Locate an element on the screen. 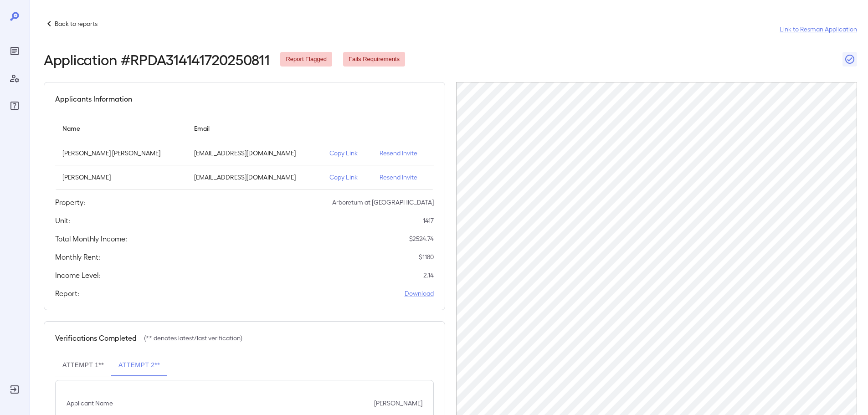 This screenshot has width=868, height=415. table: simple table is located at coordinates (244, 152).